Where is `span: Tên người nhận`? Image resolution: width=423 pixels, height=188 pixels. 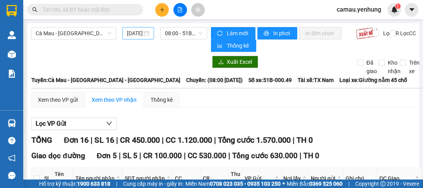
span: Tên người nhận is located at coordinates (95, 178).